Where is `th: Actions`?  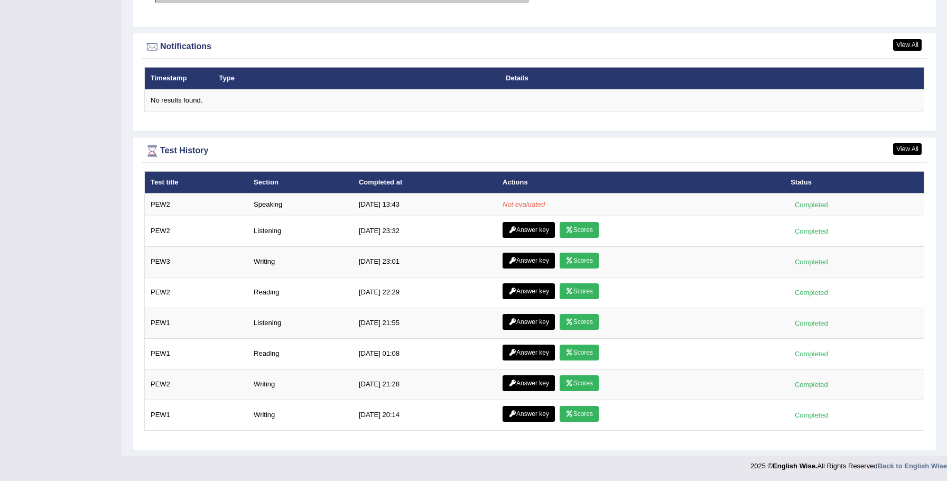
th: Actions is located at coordinates (640, 182).